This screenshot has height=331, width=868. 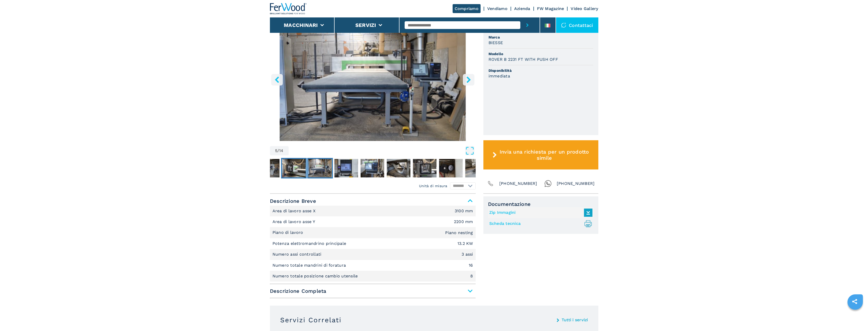 I want to click on img: f17166c51b76b62c8cbf51778fd9d7f7, so click(x=346, y=168).